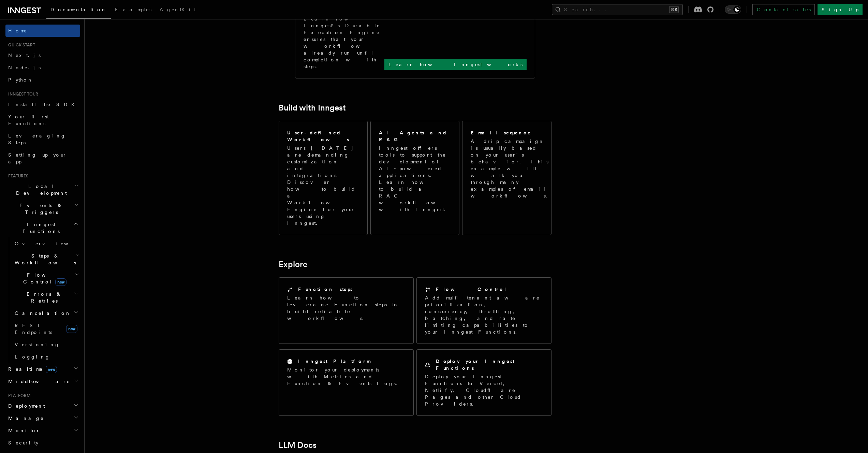 This screenshot has width=868, height=453. What do you see at coordinates (43, 406) in the screenshot?
I see `button: Deployment` at bounding box center [43, 406].